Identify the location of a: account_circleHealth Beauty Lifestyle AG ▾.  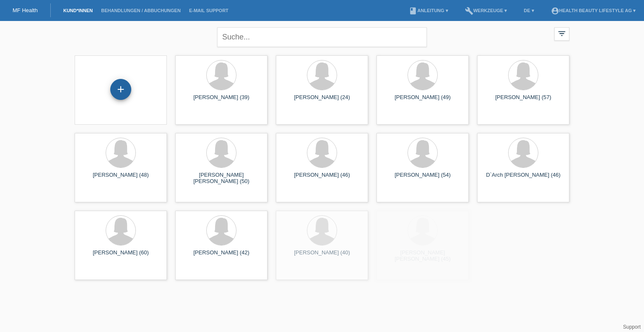
(594, 11).